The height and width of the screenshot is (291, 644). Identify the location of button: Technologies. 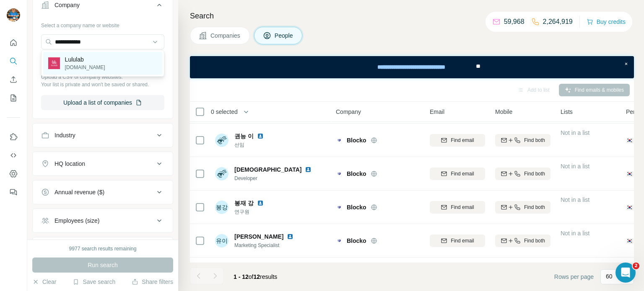
(103, 249).